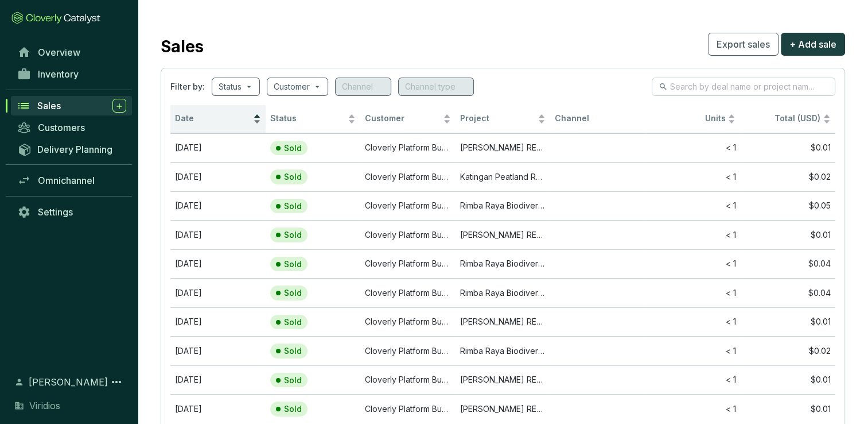 This screenshot has width=868, height=424. What do you see at coordinates (798, 118) in the screenshot?
I see `span: Total (USD)` at bounding box center [798, 118].